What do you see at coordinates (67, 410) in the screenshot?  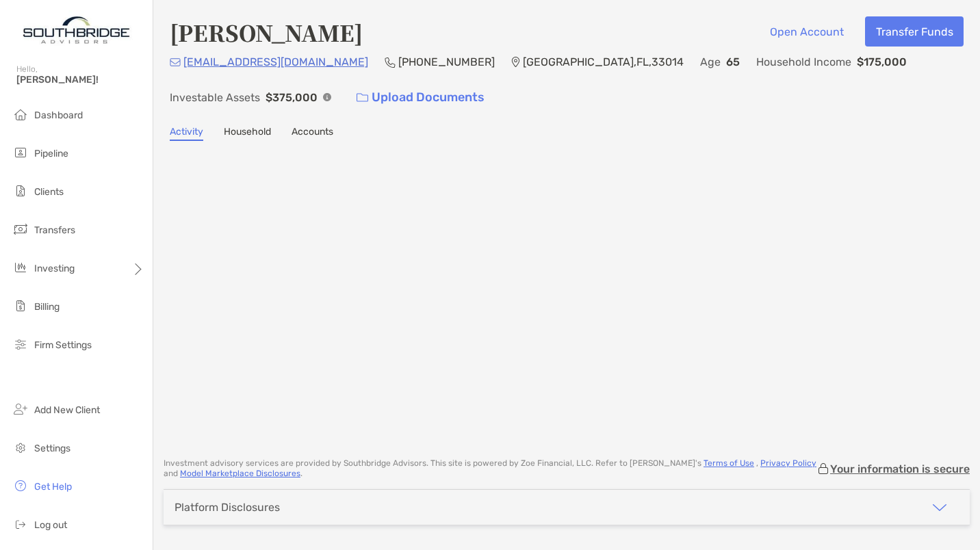 I see `span: Add New Client` at bounding box center [67, 410].